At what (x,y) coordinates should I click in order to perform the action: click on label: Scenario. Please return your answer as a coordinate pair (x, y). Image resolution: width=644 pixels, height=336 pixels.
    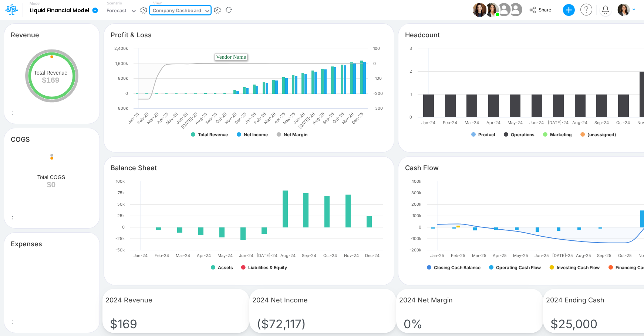
    Looking at the image, I should click on (114, 3).